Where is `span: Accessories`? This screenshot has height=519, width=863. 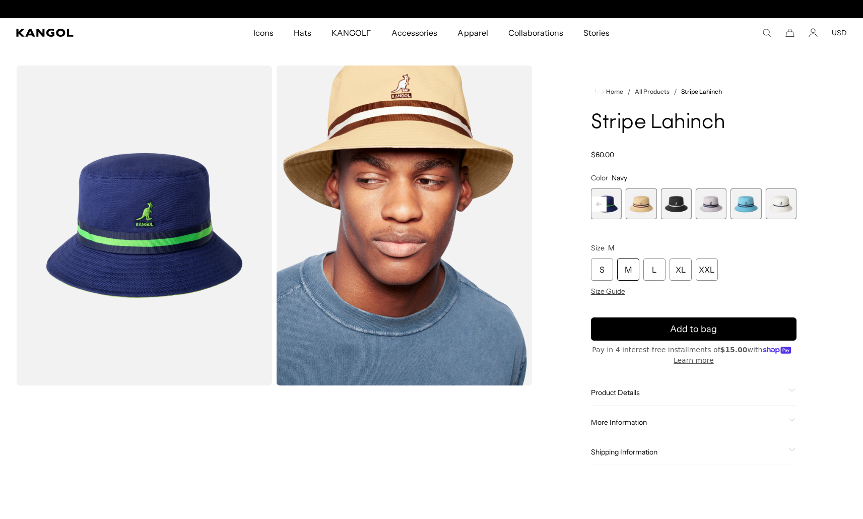
span: Accessories is located at coordinates (414, 33).